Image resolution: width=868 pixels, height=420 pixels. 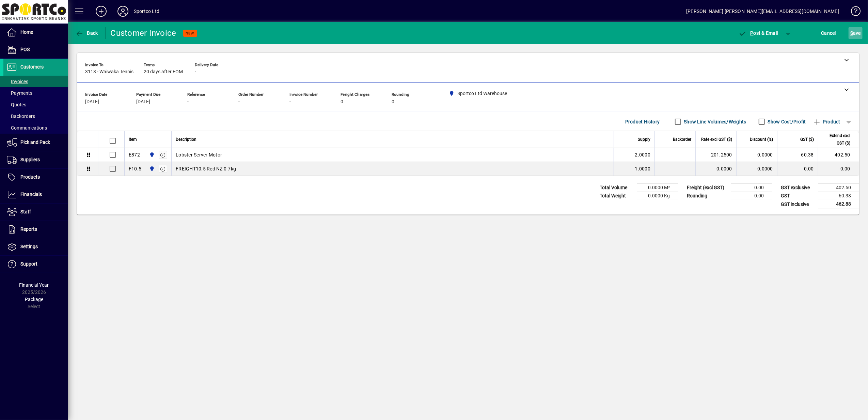 I want to click on span: S, so click(x=852, y=33).